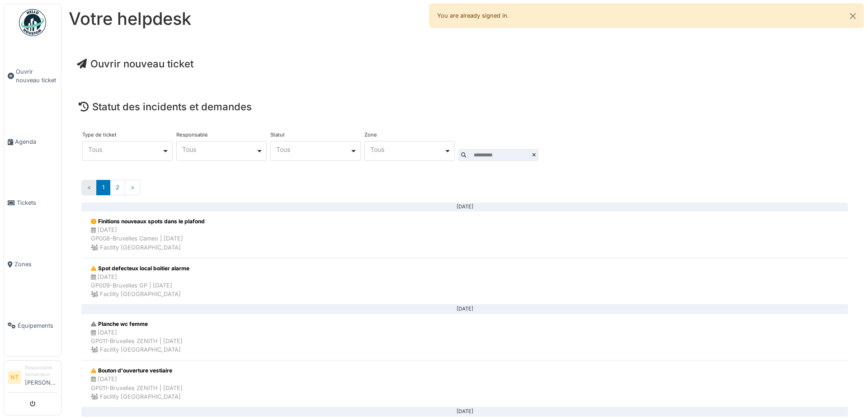  What do you see at coordinates (465, 107) in the screenshot?
I see `h4: Statut des incidents et demandes` at bounding box center [465, 107].